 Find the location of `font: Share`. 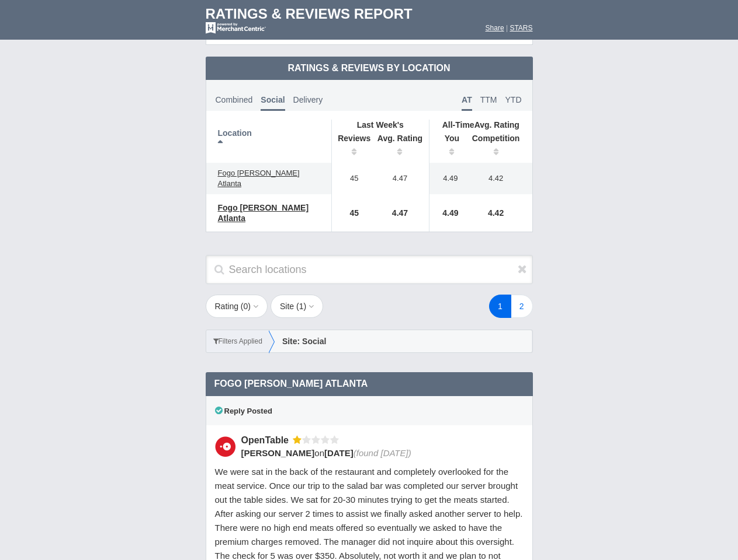

font: Share is located at coordinates (495, 28).